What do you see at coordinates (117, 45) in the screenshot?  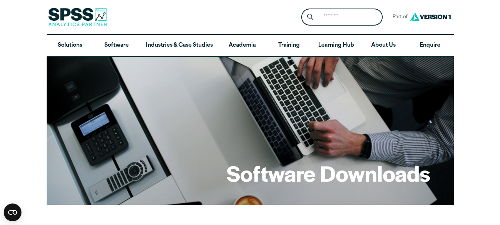 I see `a: Software` at bounding box center [117, 45].